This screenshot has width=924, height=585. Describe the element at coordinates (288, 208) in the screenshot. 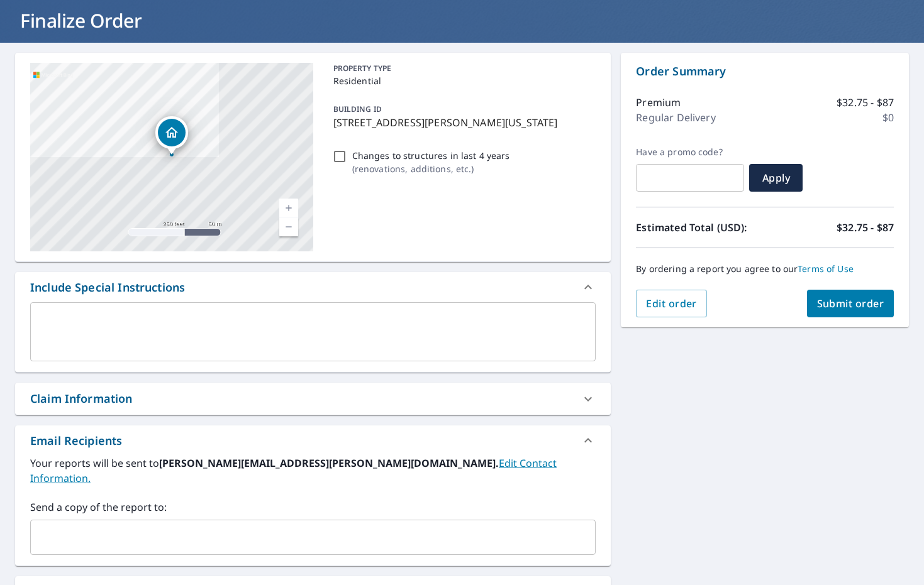

I see `a: Current Level 17, Zoom In` at that location.